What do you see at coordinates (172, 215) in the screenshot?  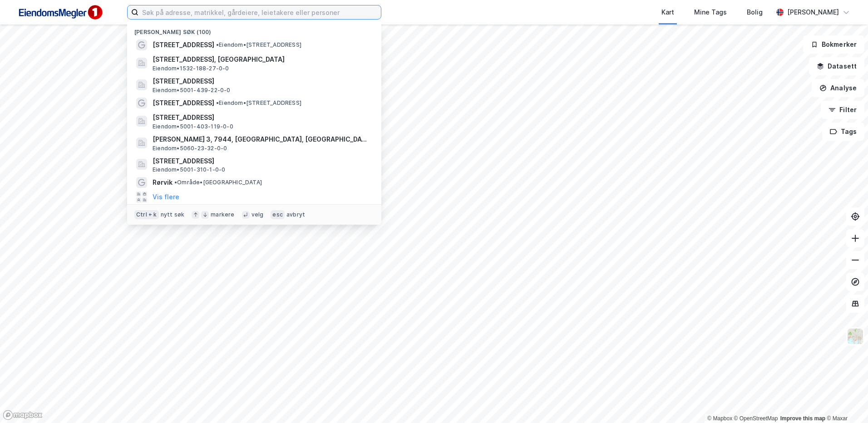 I see `div: nytt søk` at bounding box center [172, 215].